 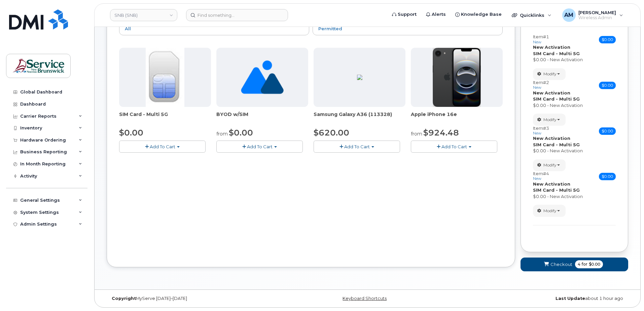 I want to click on div: Samsung Galaxy A36 (113328), so click(x=359, y=118).